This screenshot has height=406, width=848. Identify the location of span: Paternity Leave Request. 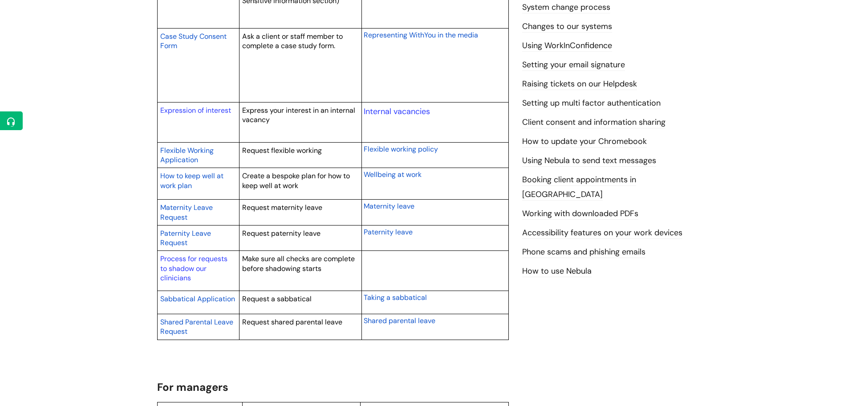
(186, 238).